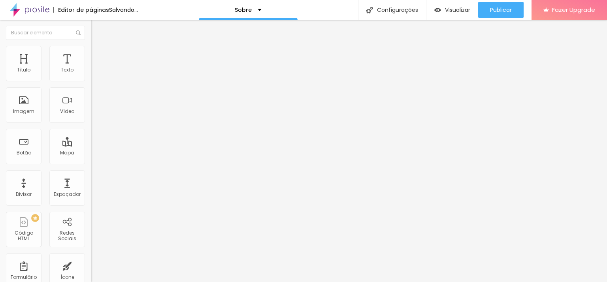 The width and height of the screenshot is (607, 282). What do you see at coordinates (67, 194) in the screenshot?
I see `div: Espaçador` at bounding box center [67, 194].